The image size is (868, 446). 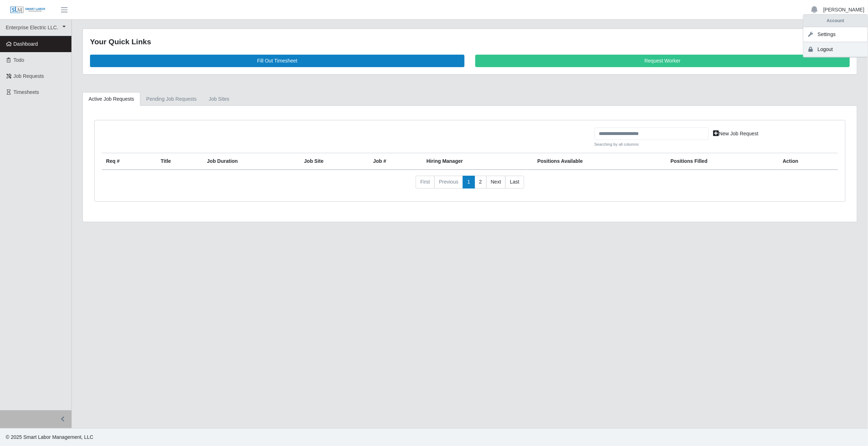 I want to click on span: Todo, so click(x=19, y=60).